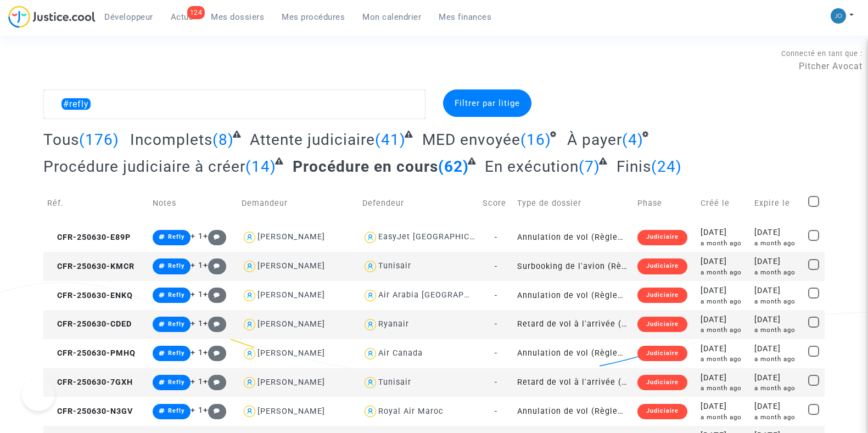 The image size is (868, 433). I want to click on span: Filtrer par litige, so click(487, 103).